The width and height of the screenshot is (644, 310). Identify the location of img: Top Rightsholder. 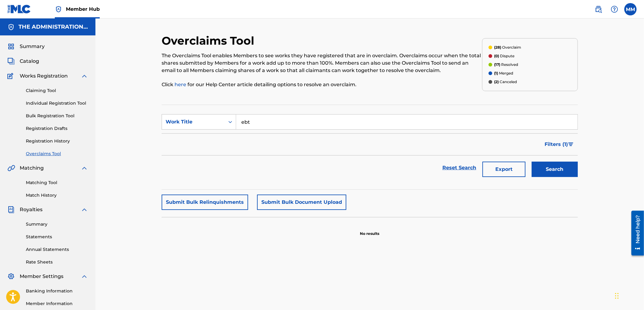
(59, 9).